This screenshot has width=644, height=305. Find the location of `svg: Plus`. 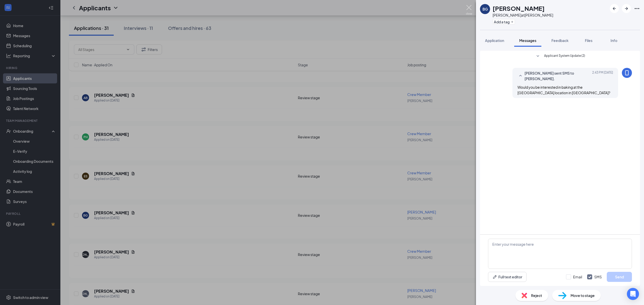

svg: Plus is located at coordinates (512, 22).